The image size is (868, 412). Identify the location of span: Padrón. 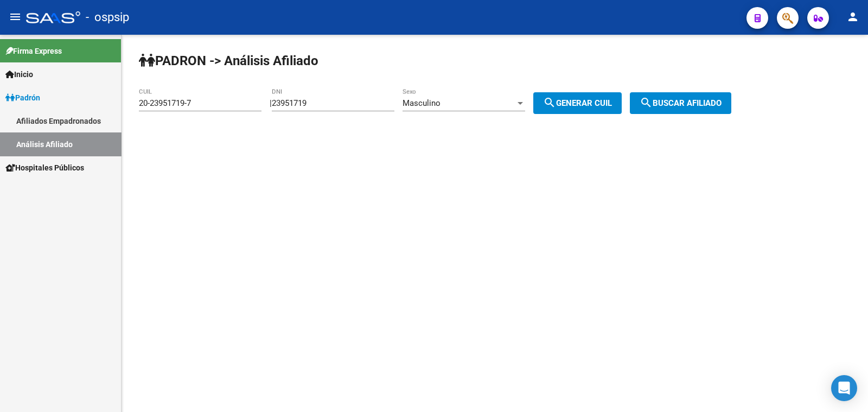
(23, 98).